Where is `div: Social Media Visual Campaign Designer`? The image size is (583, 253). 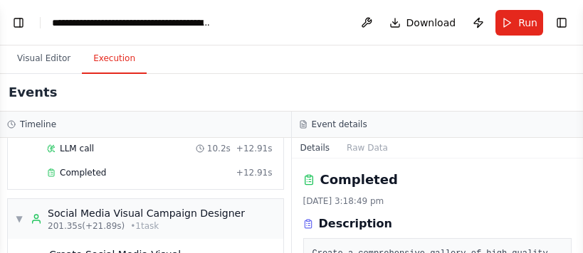
div: Social Media Visual Campaign Designer is located at coordinates (146, 214).